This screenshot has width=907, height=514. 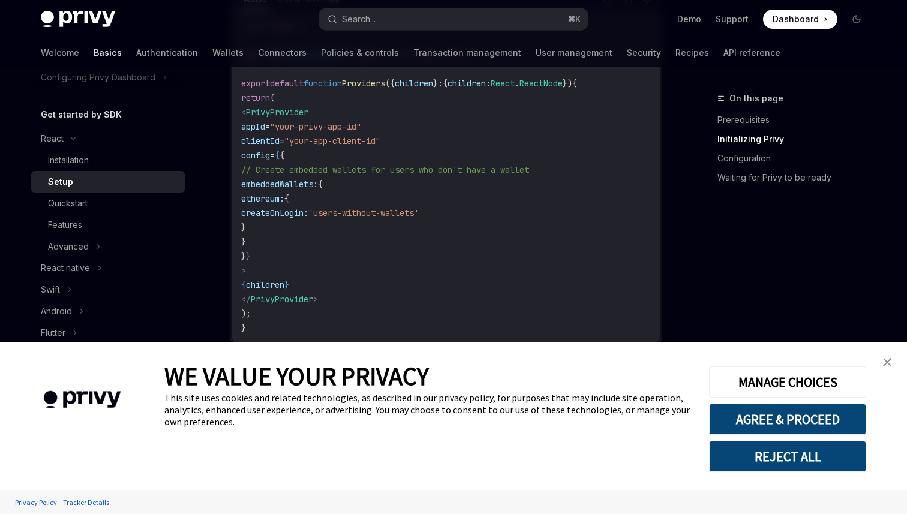 I want to click on button: Advanced, so click(x=108, y=247).